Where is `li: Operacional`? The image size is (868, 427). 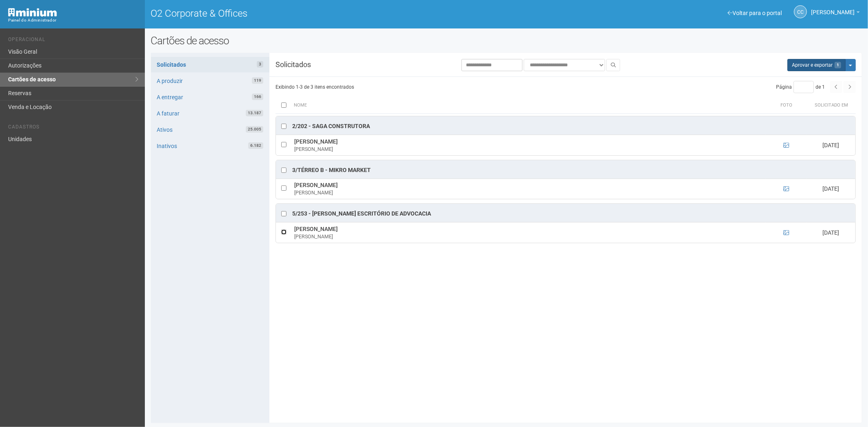
li: Operacional is located at coordinates (73, 41).